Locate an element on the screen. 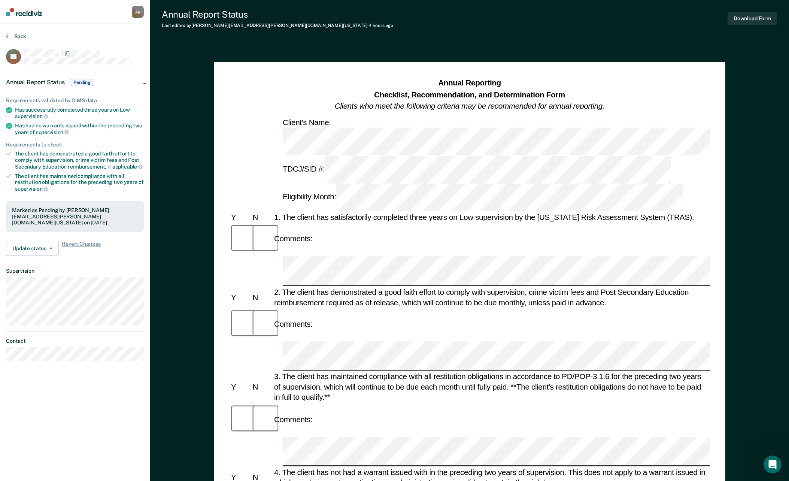 The height and width of the screenshot is (481, 789). div: Annual Report Status is located at coordinates (278, 14).